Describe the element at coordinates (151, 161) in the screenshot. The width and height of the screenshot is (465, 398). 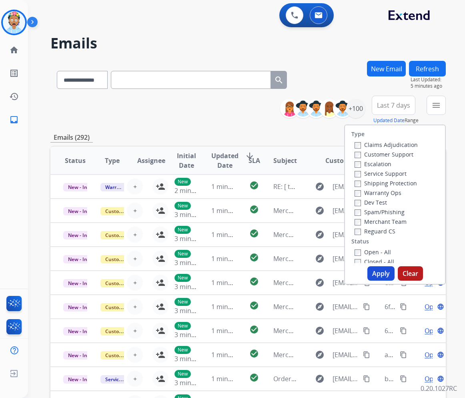
I see `span: Assignee` at that location.